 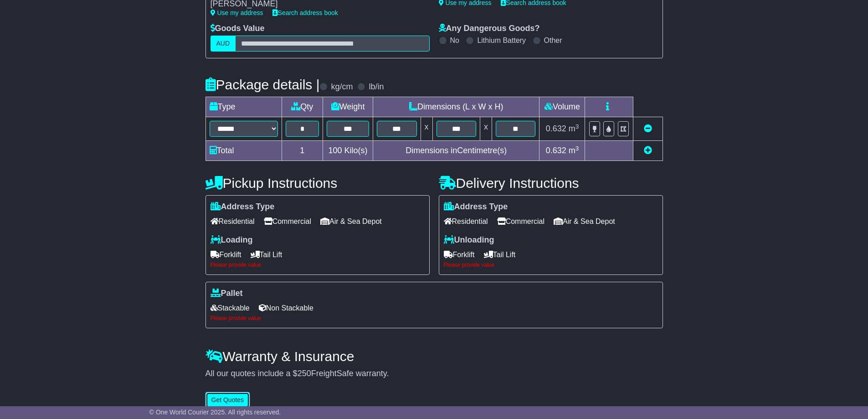 What do you see at coordinates (648, 151) in the screenshot?
I see `a: Add new item` at bounding box center [648, 151].